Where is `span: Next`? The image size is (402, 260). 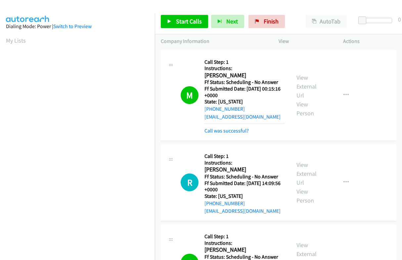 span: Next is located at coordinates (232, 21).